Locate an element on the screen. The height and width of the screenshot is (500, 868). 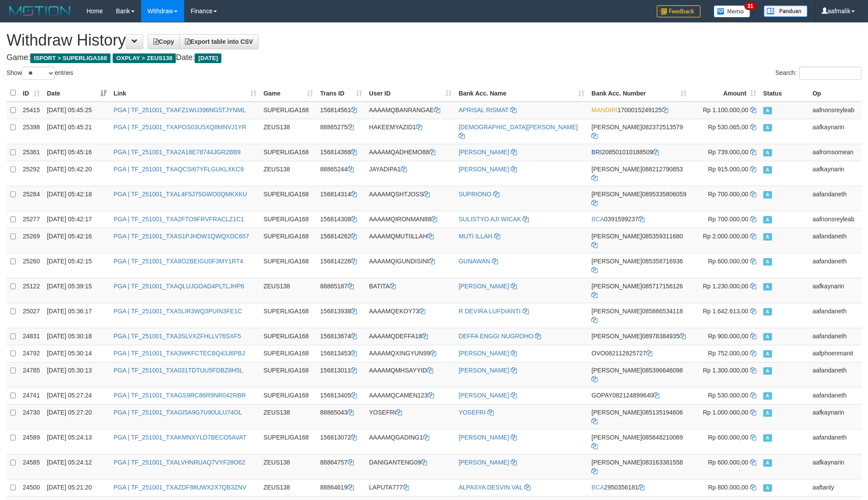
td: 25415 is located at coordinates (31, 110).